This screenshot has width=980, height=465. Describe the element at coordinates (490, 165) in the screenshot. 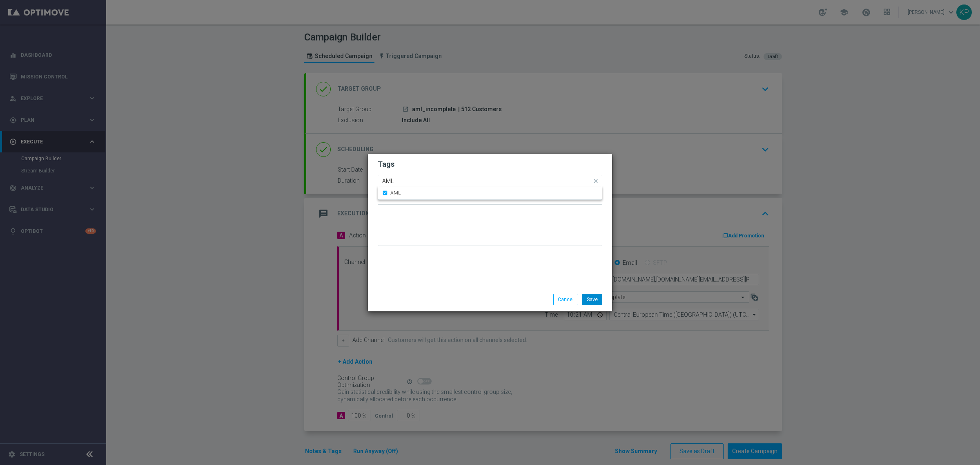

I see `h2: Tags` at that location.